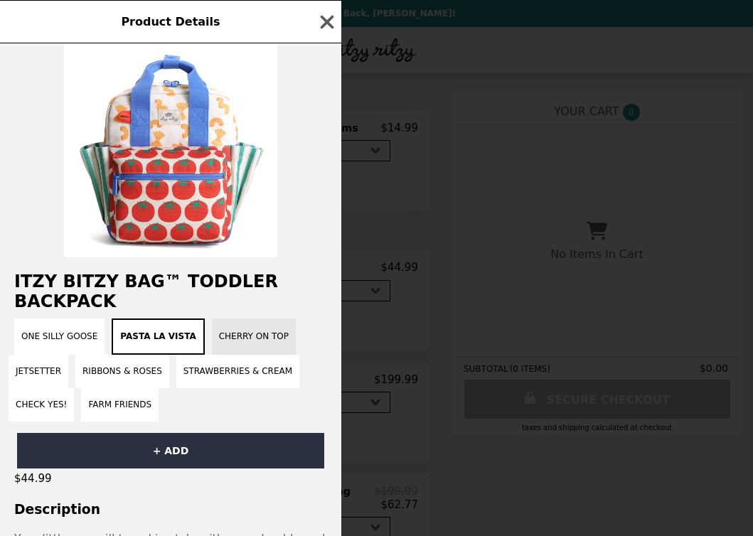 This screenshot has width=753, height=536. Describe the element at coordinates (38, 371) in the screenshot. I see `button: Jetsetter` at that location.